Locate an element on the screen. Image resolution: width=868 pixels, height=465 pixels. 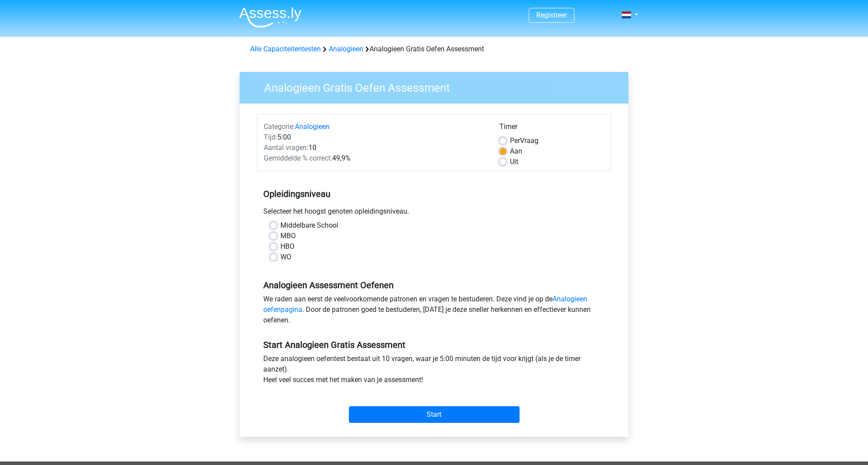
h3: Analogieen Gratis Oefen Assessment is located at coordinates (438, 86).